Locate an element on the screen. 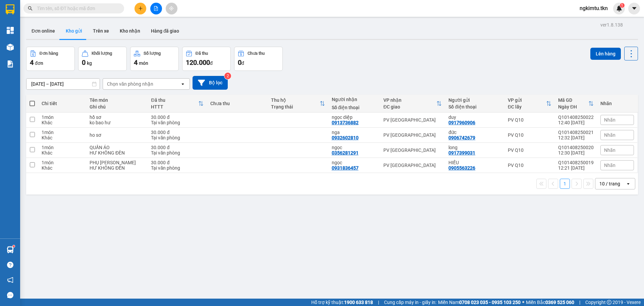  button: plus is located at coordinates (140, 8).